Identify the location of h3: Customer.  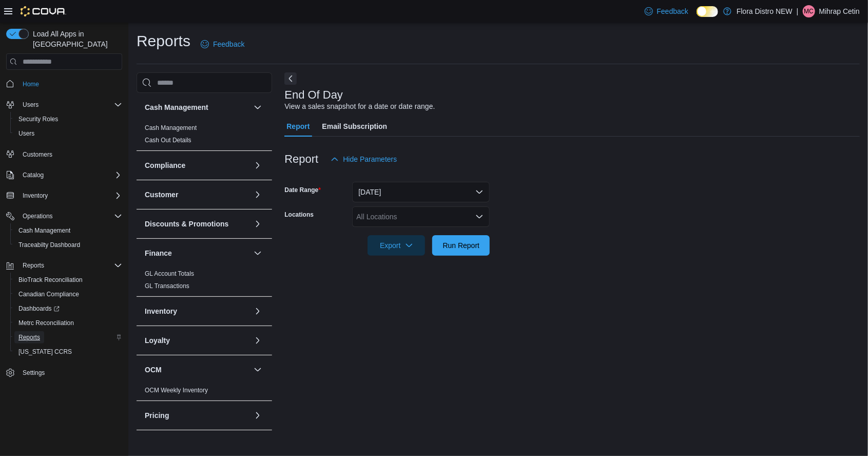
(161, 194).